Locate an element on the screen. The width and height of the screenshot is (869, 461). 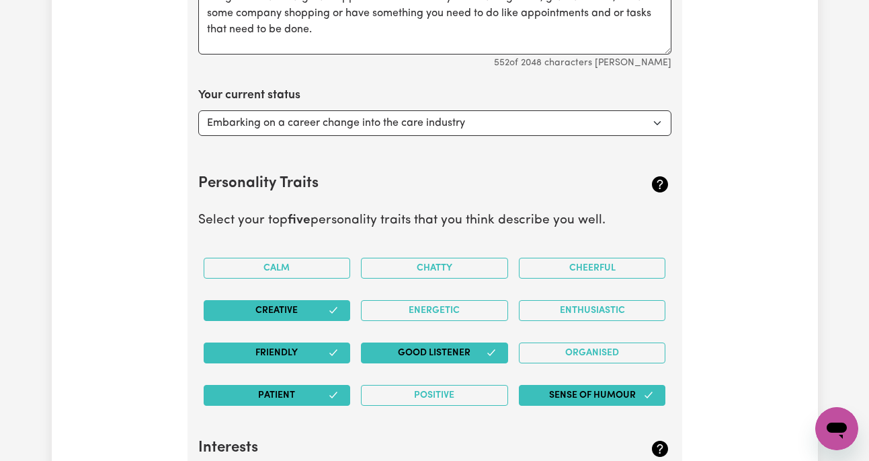
button: Cheerful is located at coordinates (592, 268).